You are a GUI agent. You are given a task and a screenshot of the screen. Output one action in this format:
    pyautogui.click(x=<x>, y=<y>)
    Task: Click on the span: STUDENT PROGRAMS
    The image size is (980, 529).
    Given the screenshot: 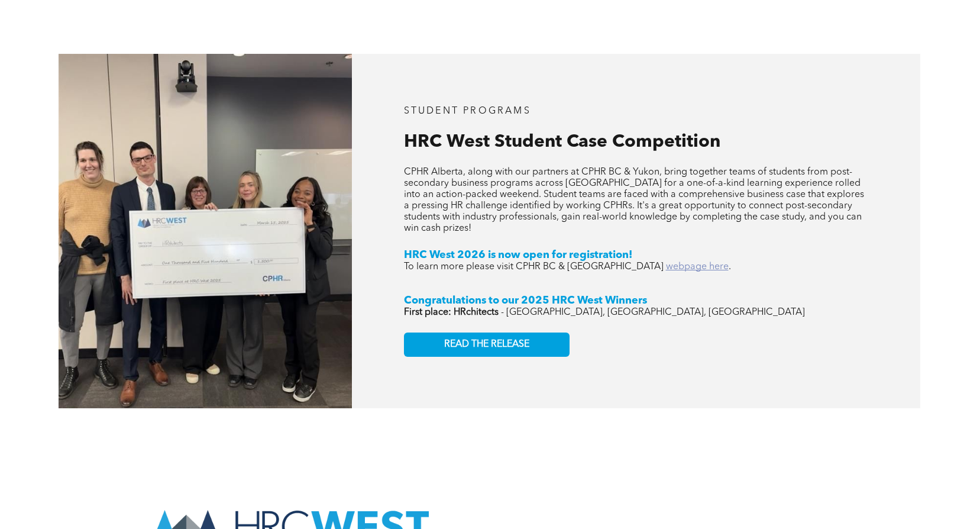 What is the action you would take?
    pyautogui.click(x=467, y=111)
    